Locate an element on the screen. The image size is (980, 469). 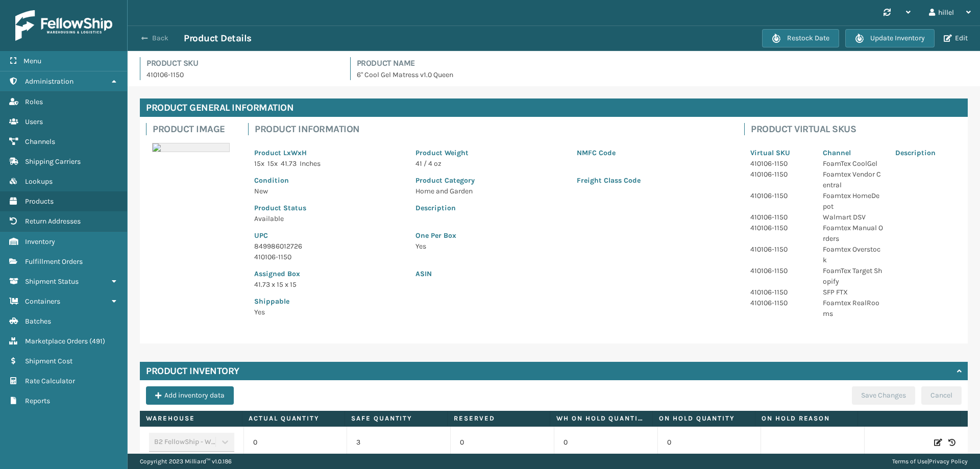
p: Virtual SKU is located at coordinates (780, 152).